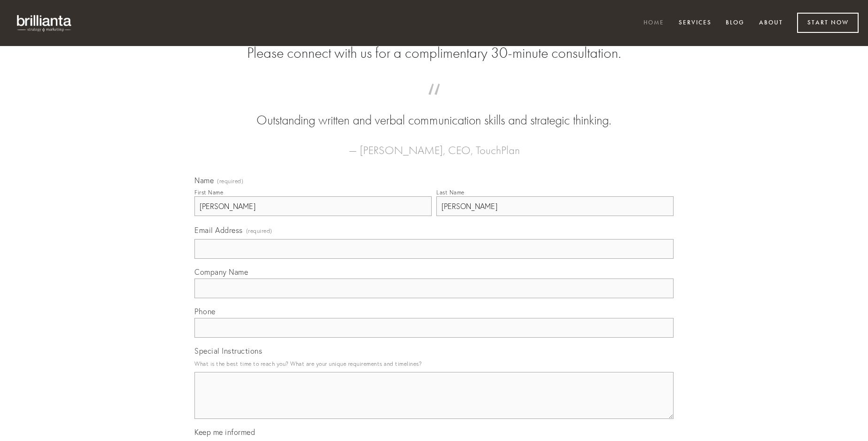  What do you see at coordinates (770, 23) in the screenshot?
I see `a: About` at bounding box center [770, 23].